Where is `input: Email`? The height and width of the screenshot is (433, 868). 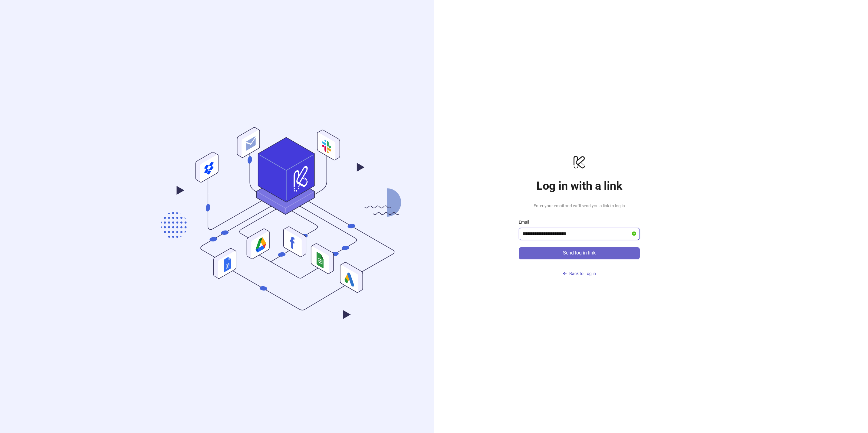 input: Email is located at coordinates (577, 234).